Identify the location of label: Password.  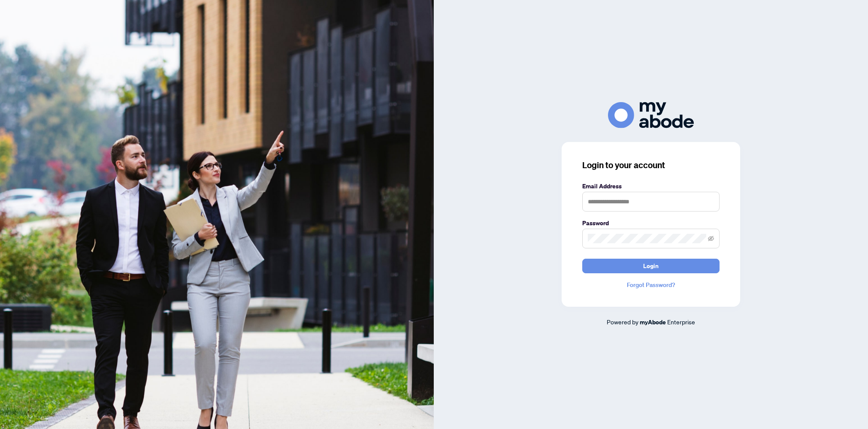
(651, 223).